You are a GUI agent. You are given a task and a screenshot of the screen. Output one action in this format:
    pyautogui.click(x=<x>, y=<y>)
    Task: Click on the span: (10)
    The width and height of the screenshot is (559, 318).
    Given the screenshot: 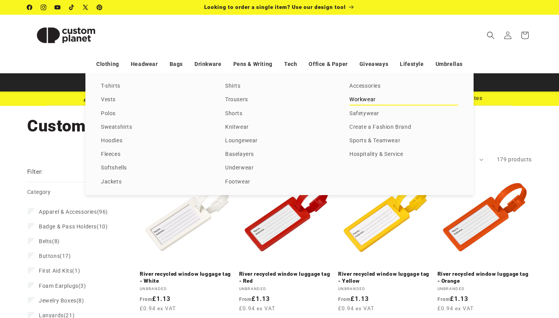 What is the action you would take?
    pyautogui.click(x=73, y=227)
    